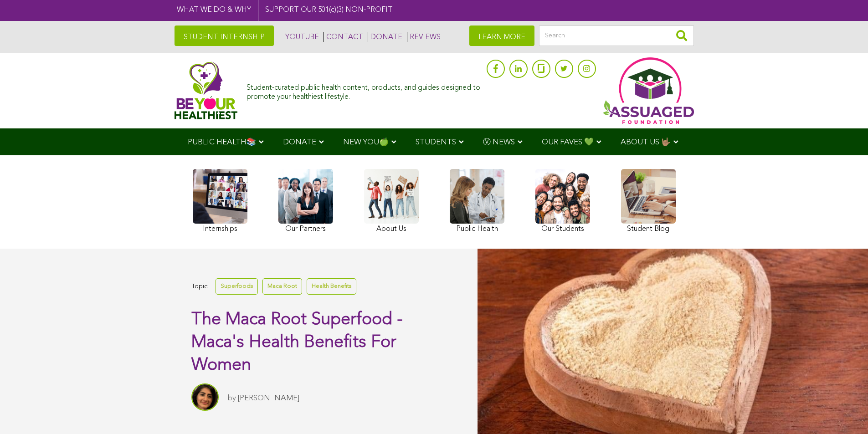 Image resolution: width=868 pixels, height=434 pixels. Describe the element at coordinates (649, 90) in the screenshot. I see `img: Assuaged App` at that location.